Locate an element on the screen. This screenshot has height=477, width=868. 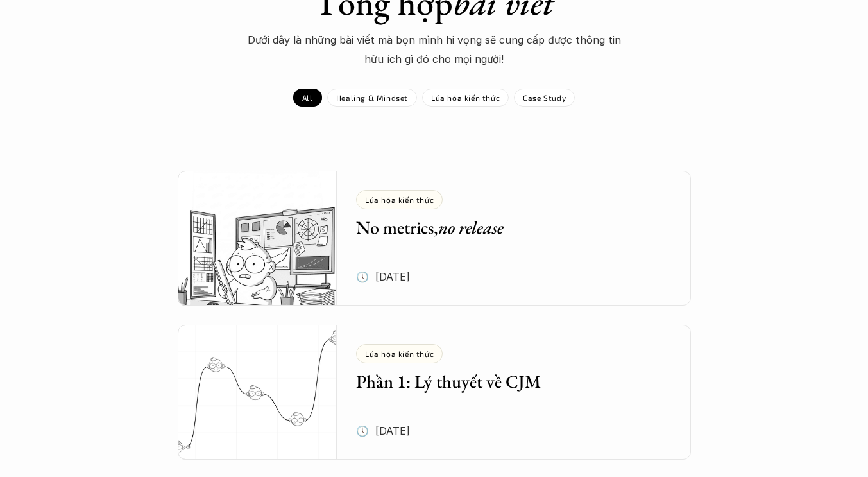
h5: No metrics, is located at coordinates (505, 227).